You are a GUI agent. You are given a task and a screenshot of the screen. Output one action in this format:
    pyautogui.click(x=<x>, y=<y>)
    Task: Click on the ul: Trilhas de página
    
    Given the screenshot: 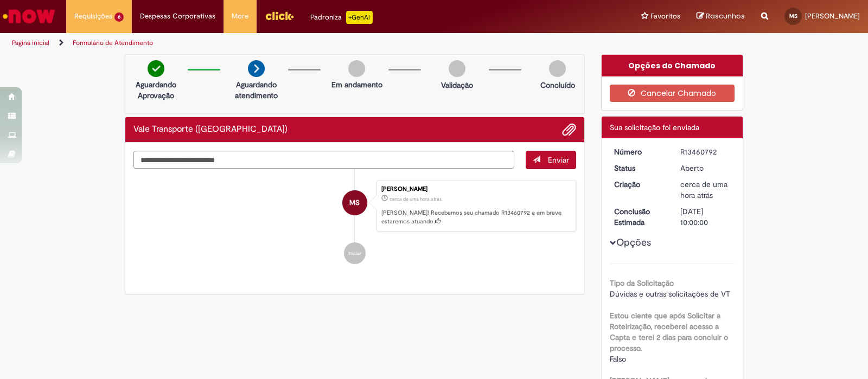 What is the action you would take?
    pyautogui.click(x=290, y=43)
    